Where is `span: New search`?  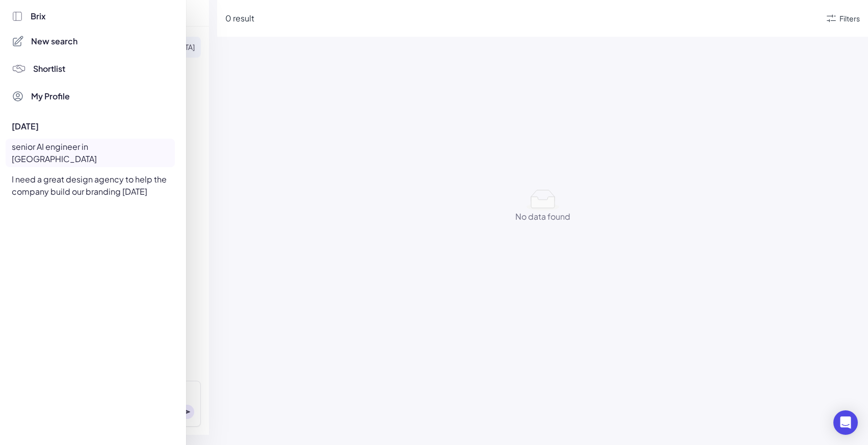 span: New search is located at coordinates (54, 42).